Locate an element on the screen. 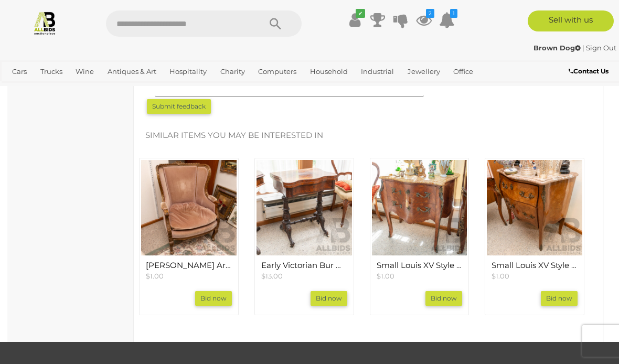 This screenshot has width=619, height=364. p: $13.00 is located at coordinates (304, 276).